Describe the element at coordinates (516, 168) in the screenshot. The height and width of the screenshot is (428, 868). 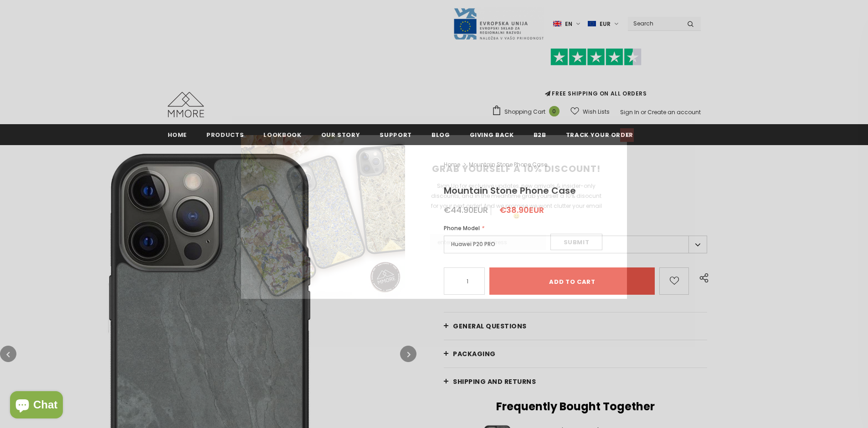
I see `span: GRAB YOURSELF A 10% DISCOUNT!` at that location.